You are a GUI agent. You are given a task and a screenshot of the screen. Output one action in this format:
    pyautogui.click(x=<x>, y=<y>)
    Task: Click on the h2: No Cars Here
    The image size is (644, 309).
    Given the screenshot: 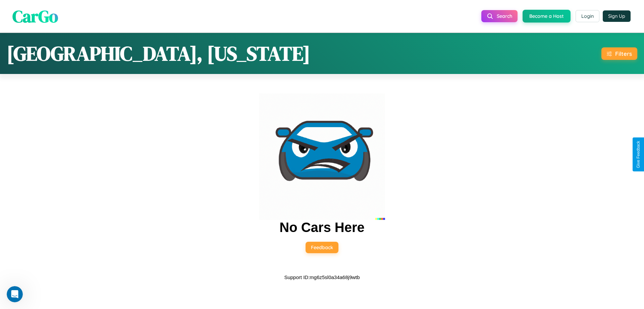 What is the action you would take?
    pyautogui.click(x=322, y=227)
    